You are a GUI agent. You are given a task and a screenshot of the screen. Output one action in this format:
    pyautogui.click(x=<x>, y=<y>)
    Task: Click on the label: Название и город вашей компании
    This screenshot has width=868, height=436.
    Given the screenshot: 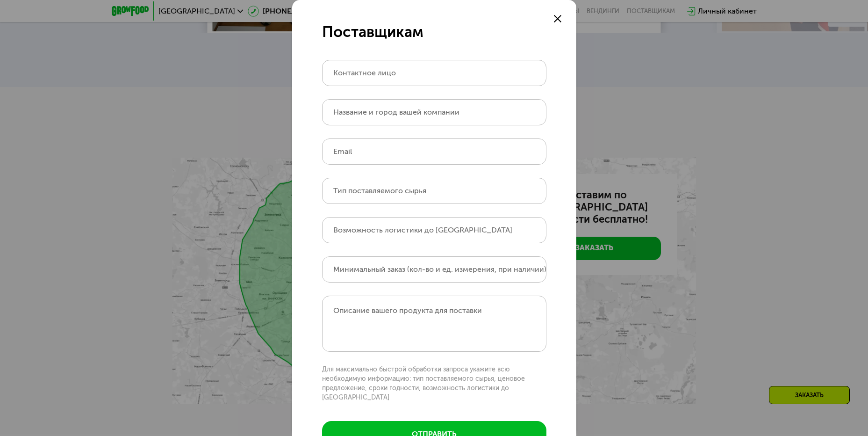 What is the action you would take?
    pyautogui.click(x=396, y=112)
    